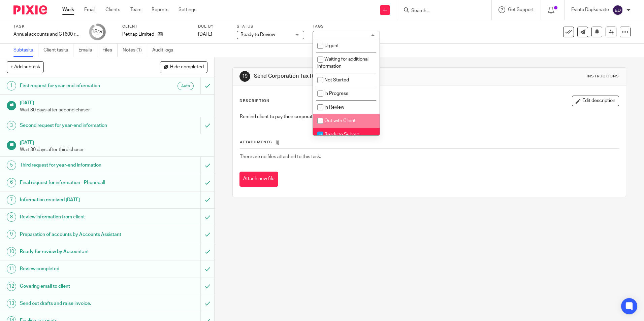 This screenshot has height=321, width=644. I want to click on div: Auto, so click(186, 86).